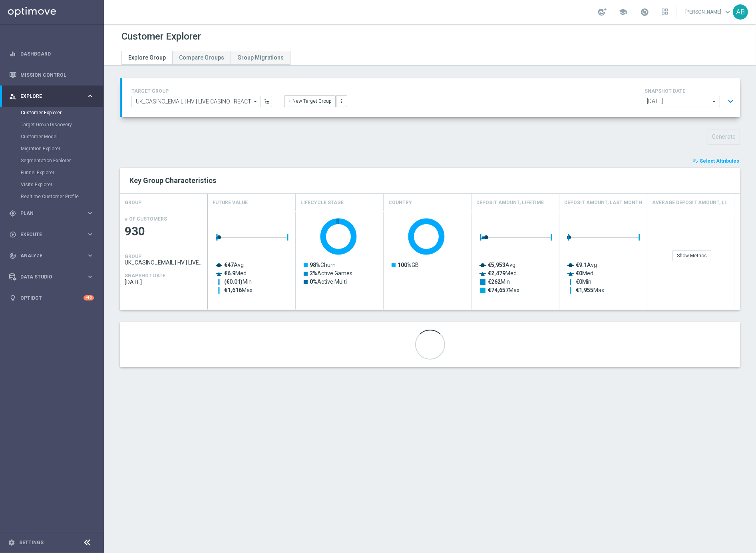 This screenshot has width=756, height=553. Describe the element at coordinates (342, 101) in the screenshot. I see `i: more_vert` at that location.